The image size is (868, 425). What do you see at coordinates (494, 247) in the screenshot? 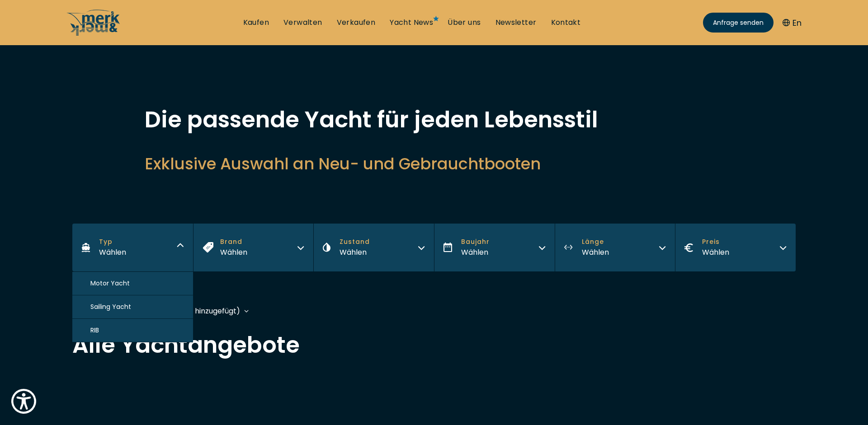
I see `button: BaujahrWählen` at bounding box center [494, 247].